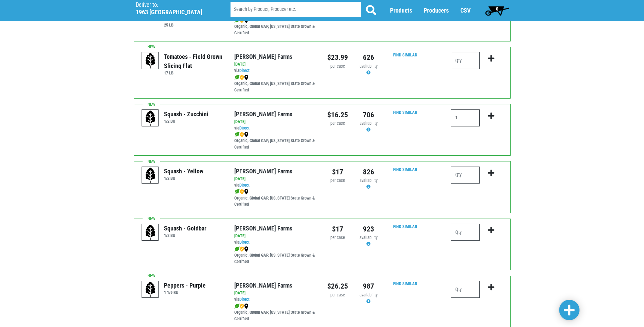 This screenshot has height=327, width=644. I want to click on div: Squash - Yellow, so click(184, 171).